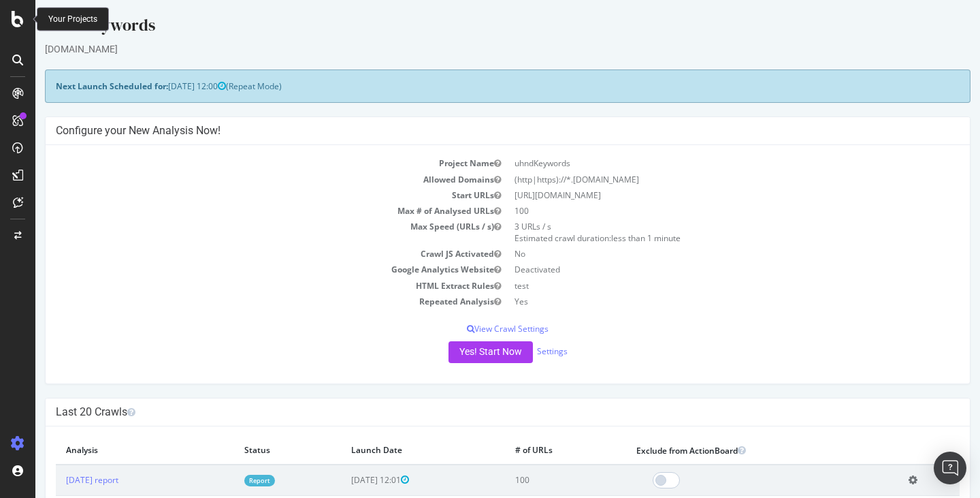  What do you see at coordinates (246, 232) in the screenshot?
I see `td: Max Speed (URLs / s)` at bounding box center [246, 232].